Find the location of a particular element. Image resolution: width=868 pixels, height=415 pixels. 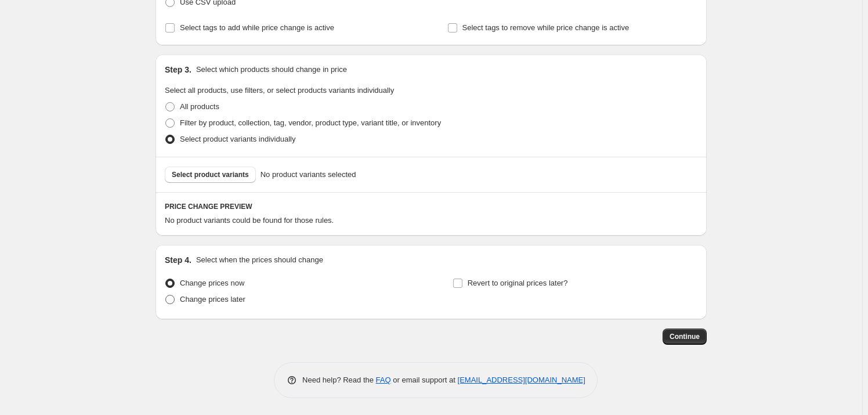

span: Select tags to add while price change is active is located at coordinates (257, 27).